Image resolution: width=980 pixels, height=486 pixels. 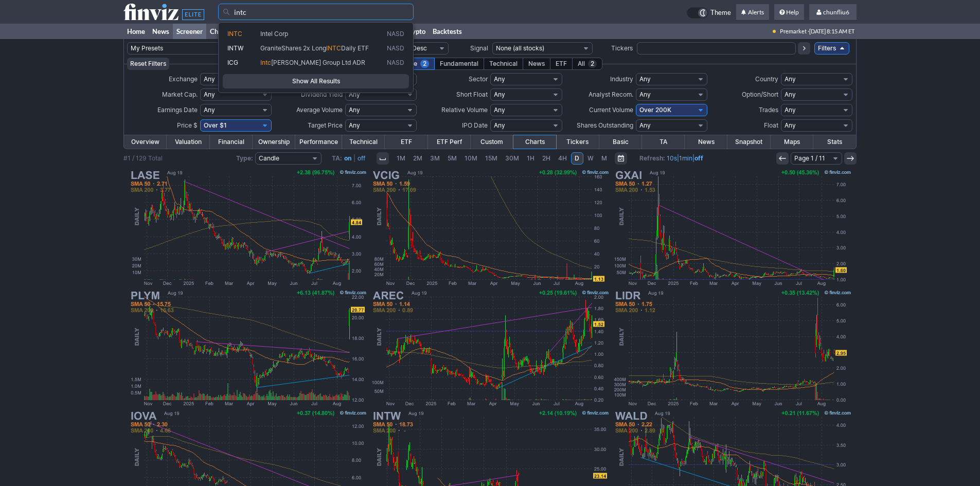 What do you see at coordinates (417, 158) in the screenshot?
I see `span: 2M` at bounding box center [417, 158].